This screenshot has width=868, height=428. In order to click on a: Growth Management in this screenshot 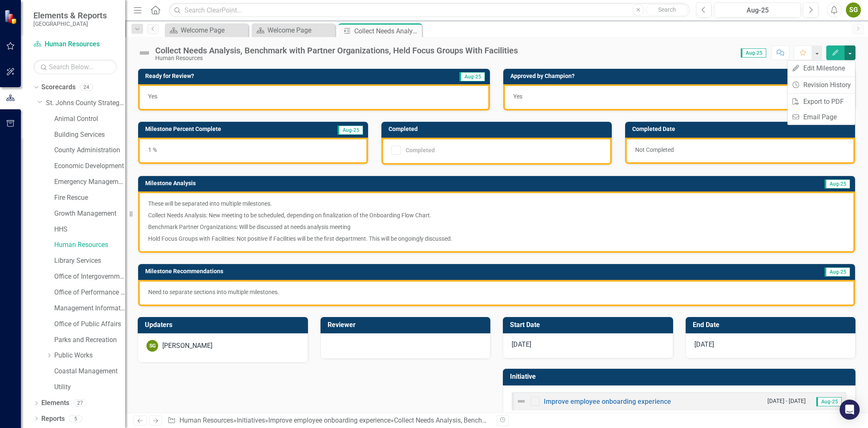, I will do `click(90, 214)`.